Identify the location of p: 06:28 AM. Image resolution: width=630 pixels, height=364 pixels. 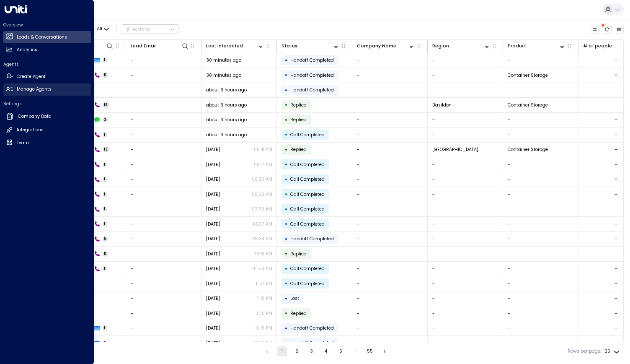
(262, 194).